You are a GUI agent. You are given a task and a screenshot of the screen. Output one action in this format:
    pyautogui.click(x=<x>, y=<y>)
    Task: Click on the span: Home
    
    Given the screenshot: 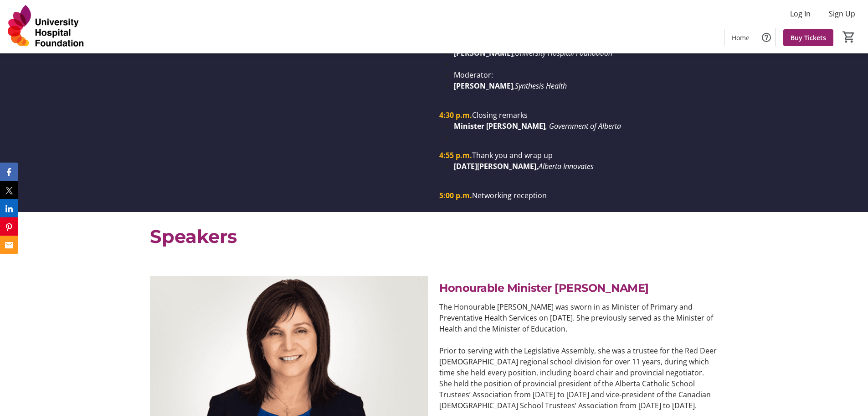 What is the action you would take?
    pyautogui.click(x=741, y=38)
    